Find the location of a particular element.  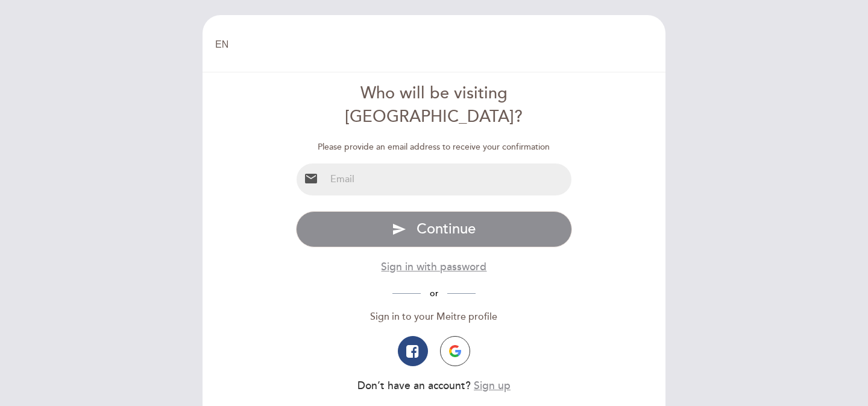

span: or is located at coordinates (434, 293).